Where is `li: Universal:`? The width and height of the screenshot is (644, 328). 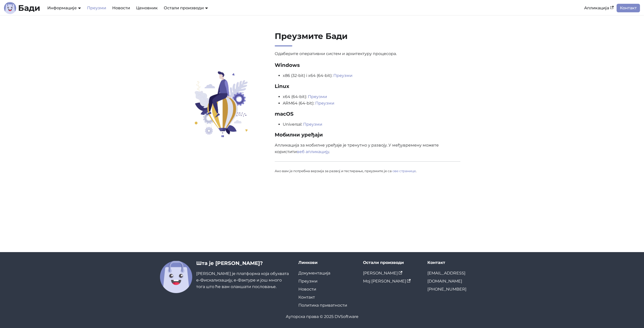 li: Universal: is located at coordinates (371, 125).